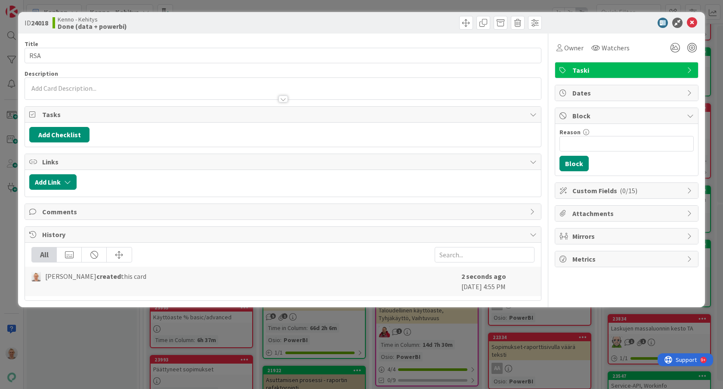 The height and width of the screenshot is (389, 723). I want to click on img: PM, so click(36, 277).